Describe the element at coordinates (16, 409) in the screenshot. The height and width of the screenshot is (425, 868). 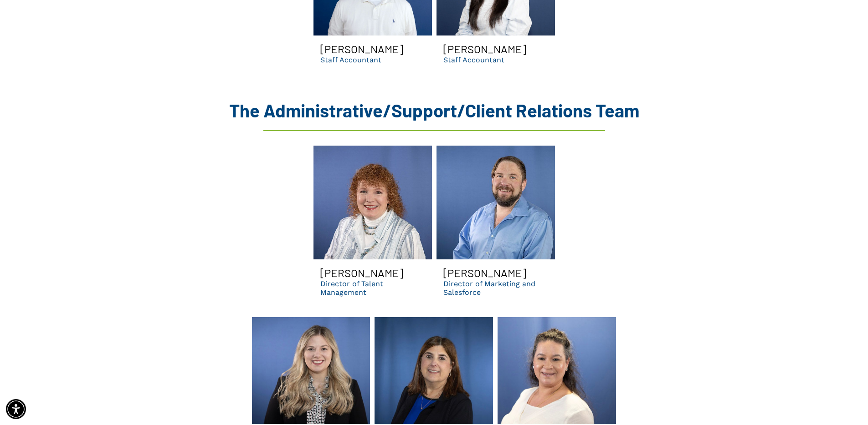
I see `div: Accessibility Menu` at that location.